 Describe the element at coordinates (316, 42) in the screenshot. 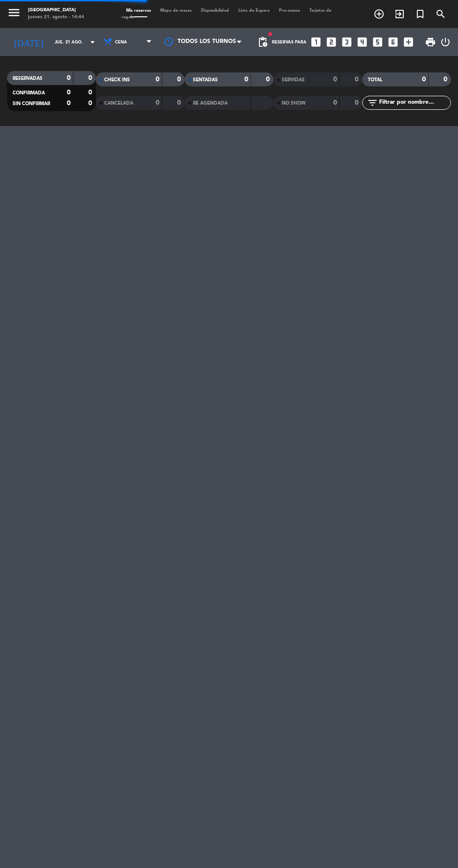

I see `i: looks_one` at that location.